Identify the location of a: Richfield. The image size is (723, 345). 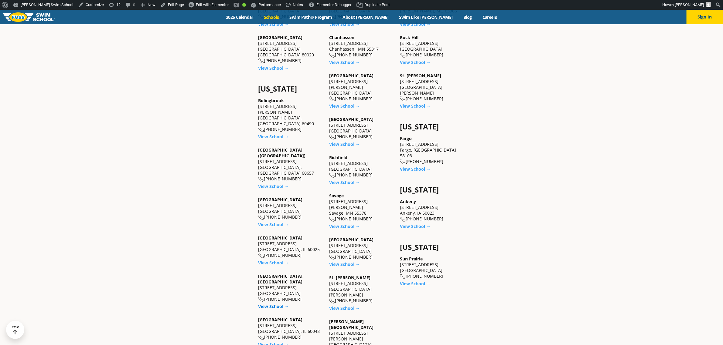
(338, 158).